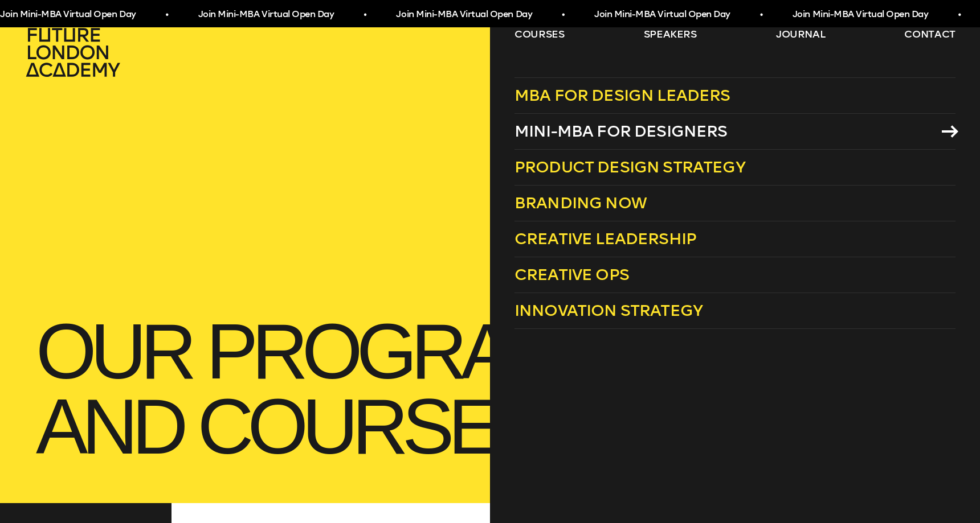  What do you see at coordinates (621, 131) in the screenshot?
I see `span: Mini-MBA for Designers` at bounding box center [621, 131].